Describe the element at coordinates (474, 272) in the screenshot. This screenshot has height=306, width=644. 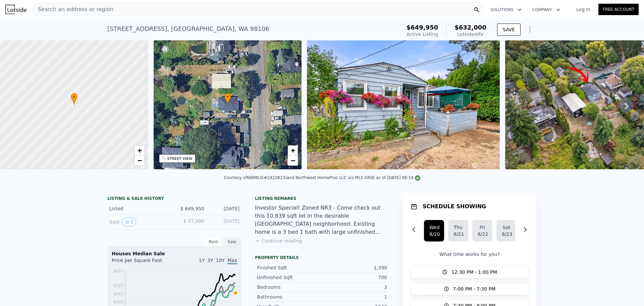
I see `span: 12:30 PM - 1:00 PM` at that location.